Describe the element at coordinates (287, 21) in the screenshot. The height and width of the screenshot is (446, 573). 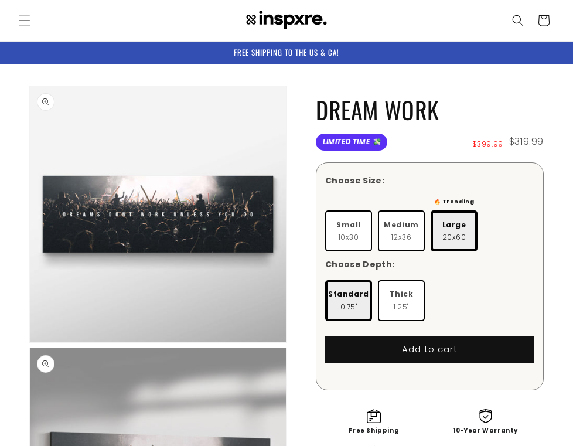
I see `img: INSPXRE` at that location.